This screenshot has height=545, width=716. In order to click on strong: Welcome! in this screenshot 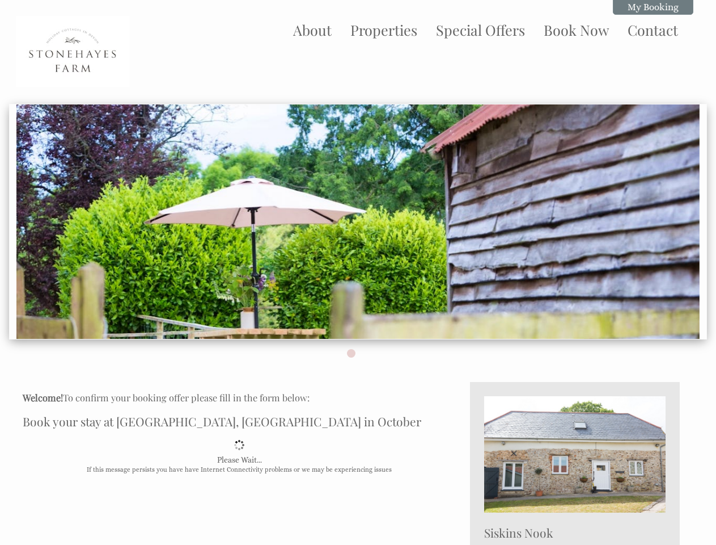, I will do `click(43, 397)`.